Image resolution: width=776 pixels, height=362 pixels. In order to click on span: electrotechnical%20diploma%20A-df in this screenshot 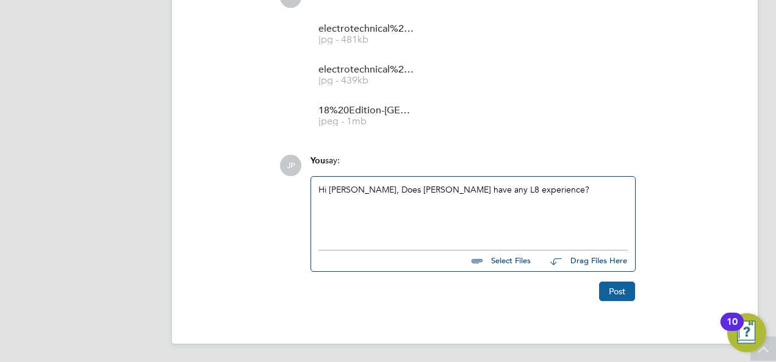, I will do `click(367, 70)`.